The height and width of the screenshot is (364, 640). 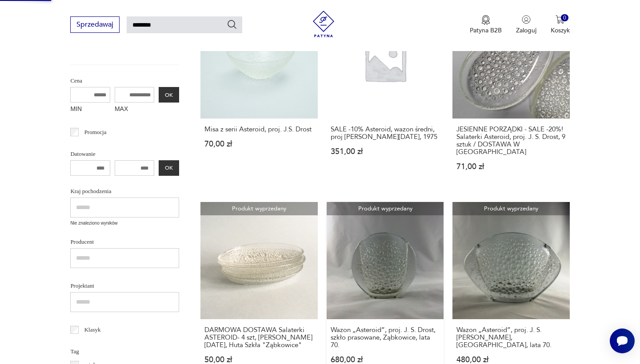 What do you see at coordinates (259, 144) in the screenshot?
I see `p: 70,00 zł` at bounding box center [259, 144].